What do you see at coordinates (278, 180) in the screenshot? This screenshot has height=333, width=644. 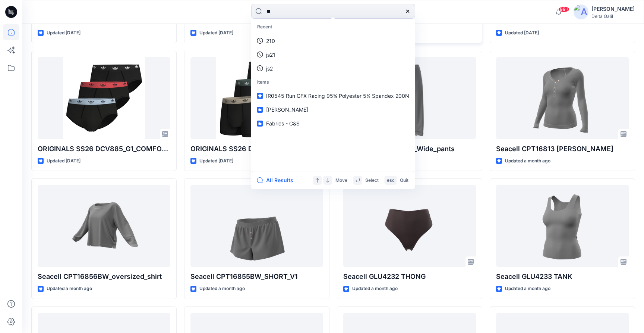 I see `a: All Results` at bounding box center [278, 180].